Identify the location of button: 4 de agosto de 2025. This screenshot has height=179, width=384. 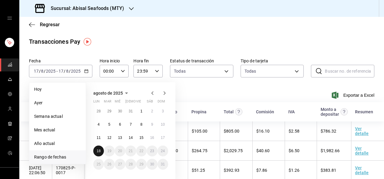
(98, 125).